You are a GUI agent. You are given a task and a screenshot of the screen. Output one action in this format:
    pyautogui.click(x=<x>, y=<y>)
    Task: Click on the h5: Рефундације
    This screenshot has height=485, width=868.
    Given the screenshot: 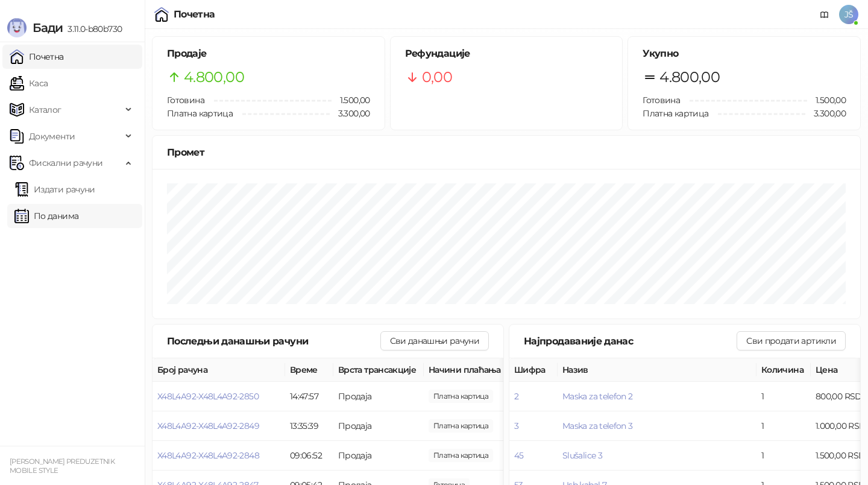 What is the action you would take?
    pyautogui.click(x=506, y=54)
    